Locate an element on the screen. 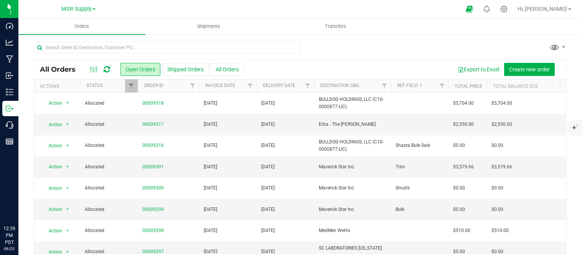 This screenshot has height=255, width=582. p: 12:39 PM PDT is located at coordinates (9, 236).